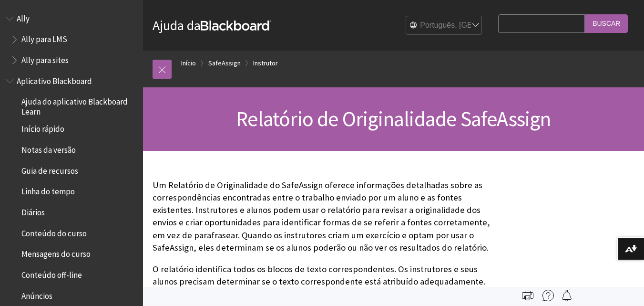  Describe the element at coordinates (50, 169) in the screenshot. I see `span: Guia de recursos` at that location.